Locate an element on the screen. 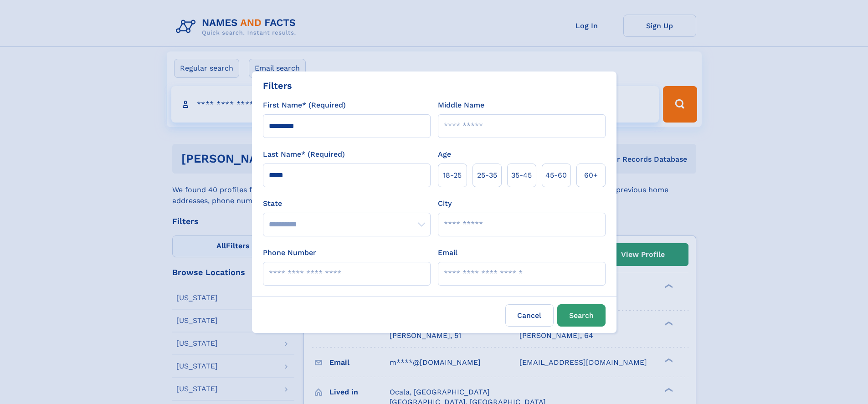 The width and height of the screenshot is (868, 404). span: 18‑25 is located at coordinates (452, 175).